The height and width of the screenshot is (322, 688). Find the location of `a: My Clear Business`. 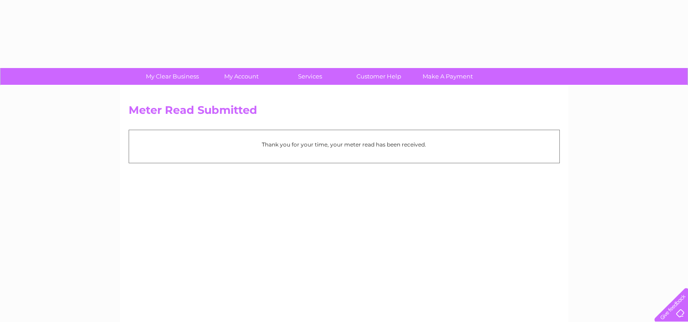

a: My Clear Business is located at coordinates (172, 76).